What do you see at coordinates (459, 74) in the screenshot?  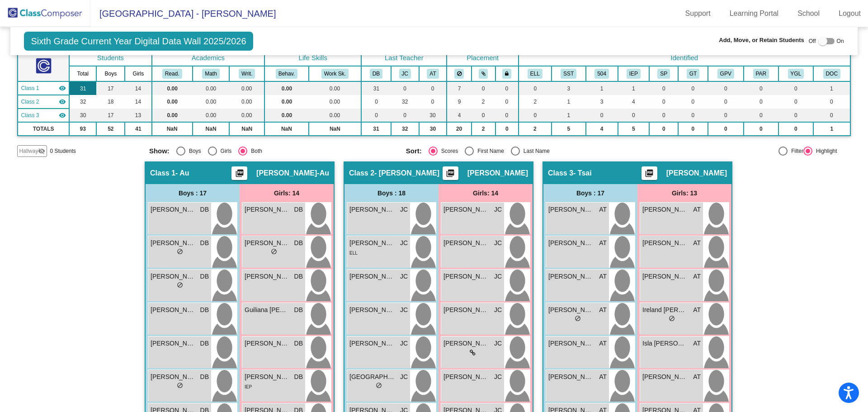 I see `th: Keep away students` at bounding box center [459, 74].